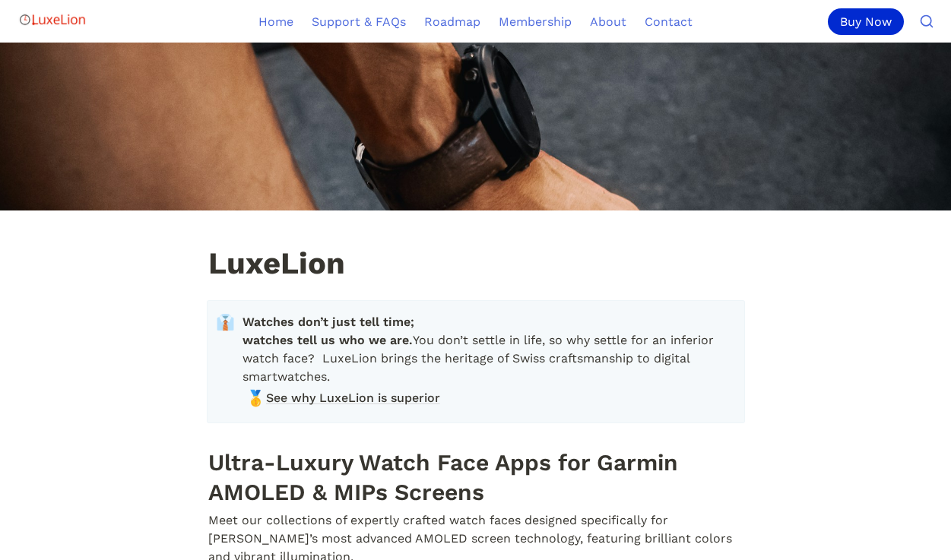  Describe the element at coordinates (52, 20) in the screenshot. I see `img: Logo` at that location.